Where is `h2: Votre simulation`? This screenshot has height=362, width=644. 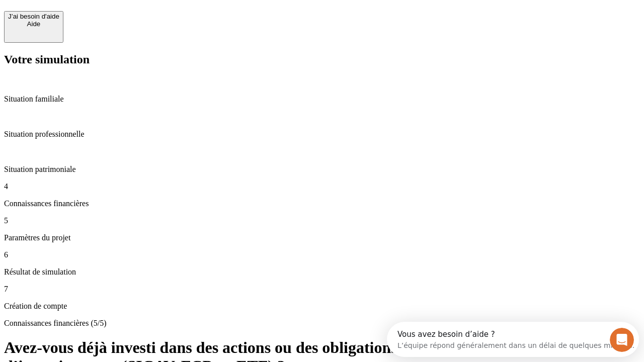
h2: Votre simulation is located at coordinates (322, 59).